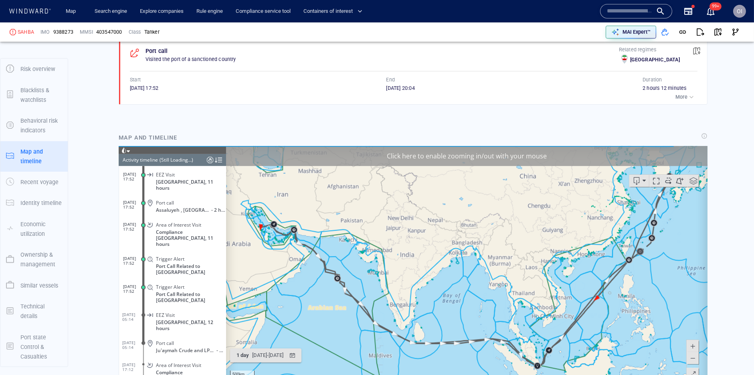  I want to click on a: Search engine, so click(111, 11).